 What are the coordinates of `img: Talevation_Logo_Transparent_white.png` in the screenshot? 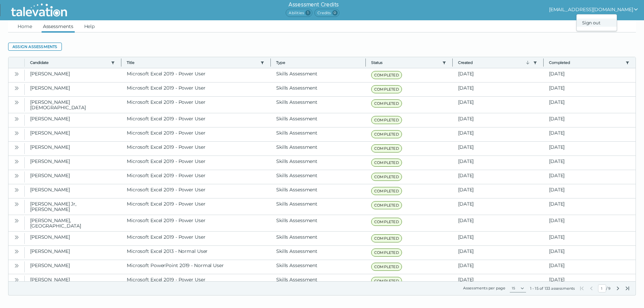 It's located at (39, 10).